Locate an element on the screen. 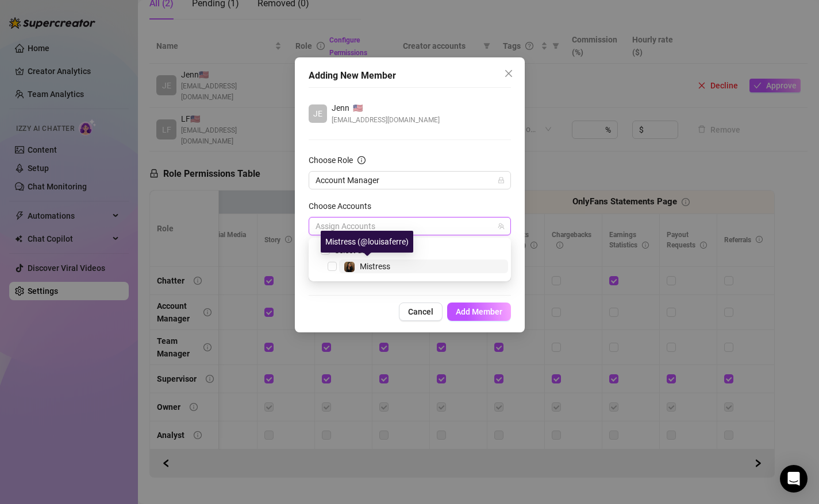  span: close is located at coordinates (508, 73).